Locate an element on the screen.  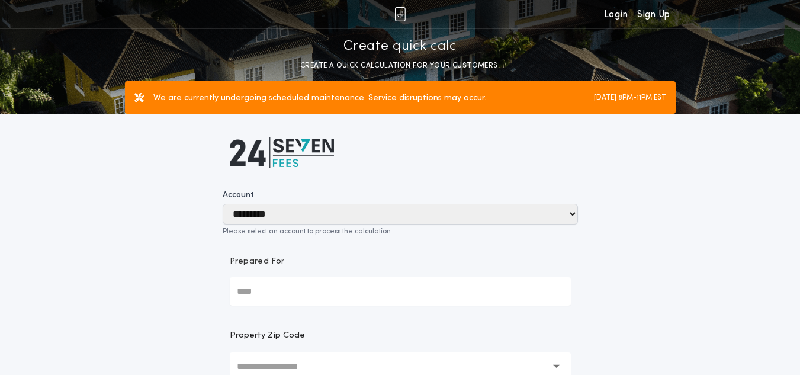
p: CREATE A QUICK CALCULATION FOR YOUR CUSTOMERS. is located at coordinates (400, 66).